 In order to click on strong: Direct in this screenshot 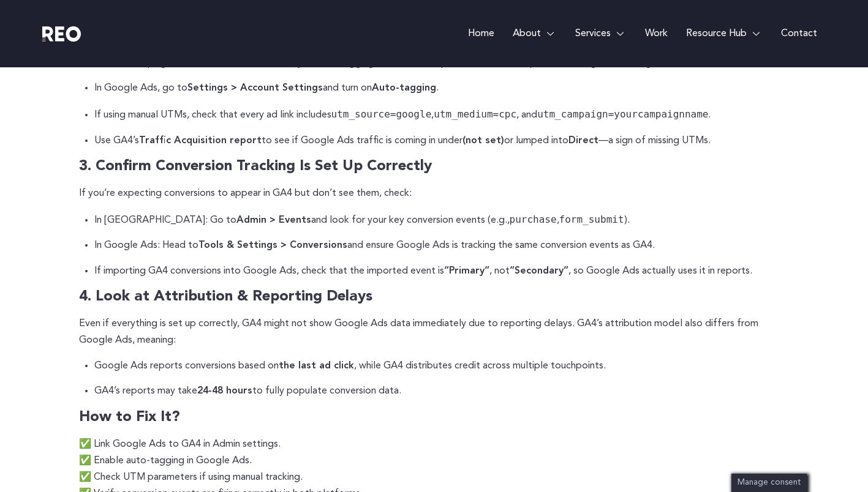, I will do `click(583, 141)`.